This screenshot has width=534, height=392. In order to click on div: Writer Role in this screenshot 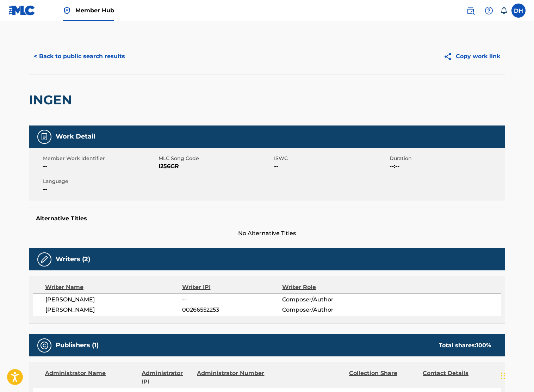, I will do `click(328, 287)`.